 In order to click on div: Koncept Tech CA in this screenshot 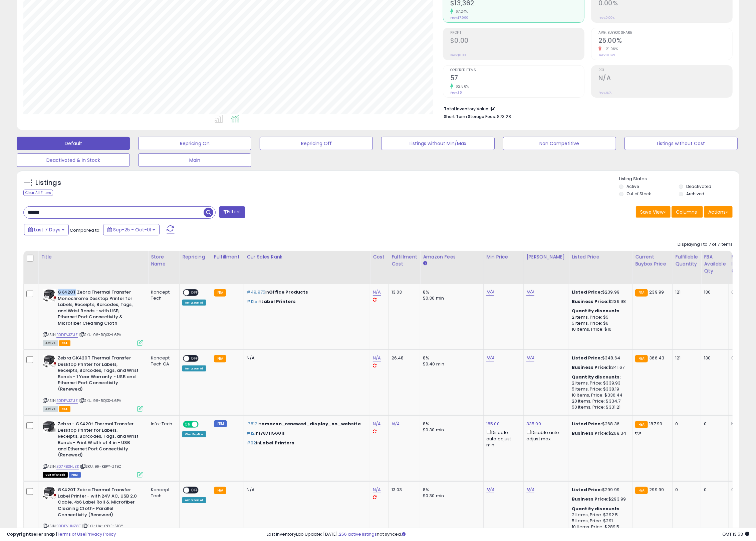, I will do `click(162, 361)`.